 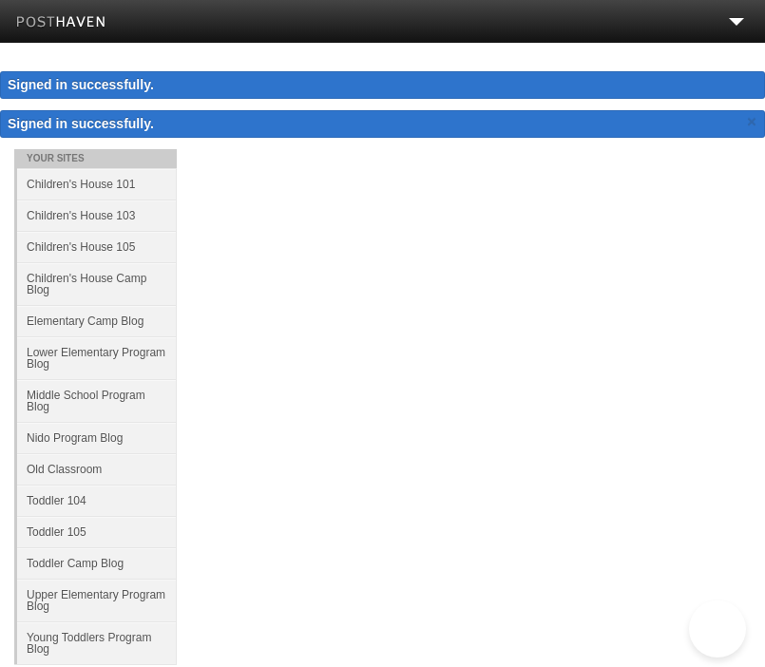 I want to click on a: Nido Program Blog, so click(x=97, y=437).